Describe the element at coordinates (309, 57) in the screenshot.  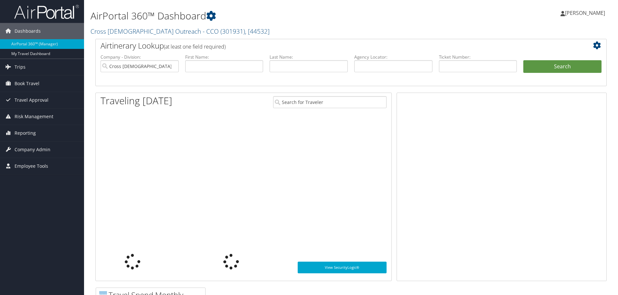
I see `label: Last Name:` at that location.